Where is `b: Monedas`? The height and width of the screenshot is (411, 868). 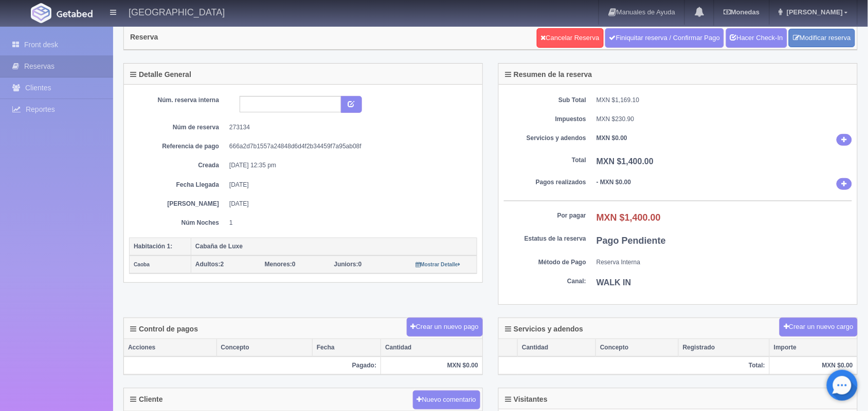 b: Monedas is located at coordinates (742, 11).